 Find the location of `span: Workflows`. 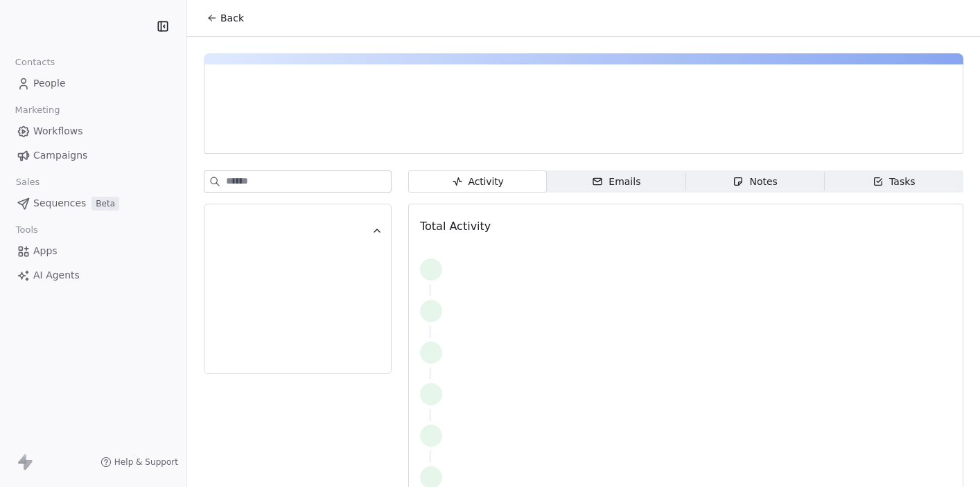

span: Workflows is located at coordinates (58, 131).